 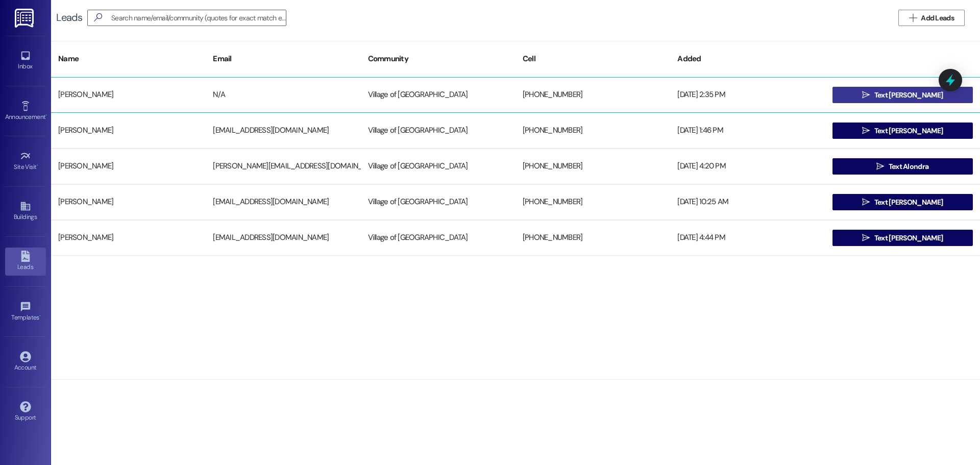 I want to click on input: Search name/email/community (quotes for exact match e.g. "John Smith"), so click(x=199, y=18).